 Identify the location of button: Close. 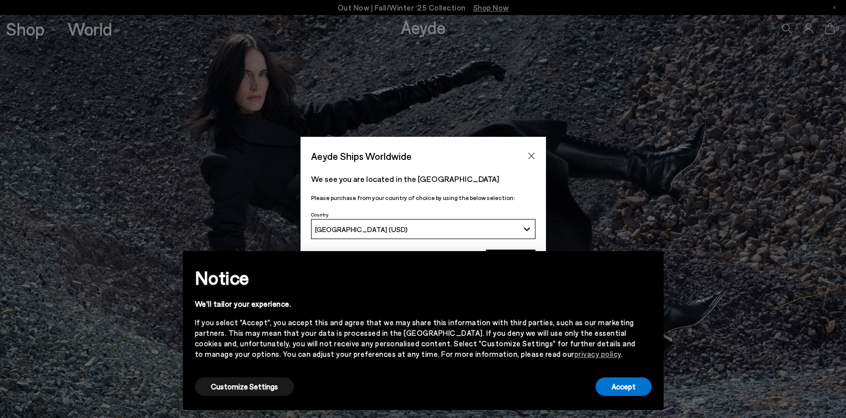
(532, 156).